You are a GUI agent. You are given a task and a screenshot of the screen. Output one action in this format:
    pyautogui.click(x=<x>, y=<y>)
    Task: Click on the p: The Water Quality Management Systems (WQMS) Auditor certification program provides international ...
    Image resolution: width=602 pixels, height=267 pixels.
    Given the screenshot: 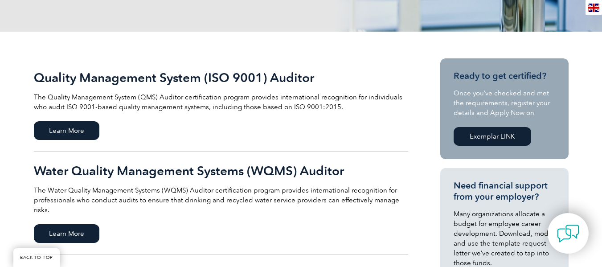 What is the action you would take?
    pyautogui.click(x=221, y=200)
    